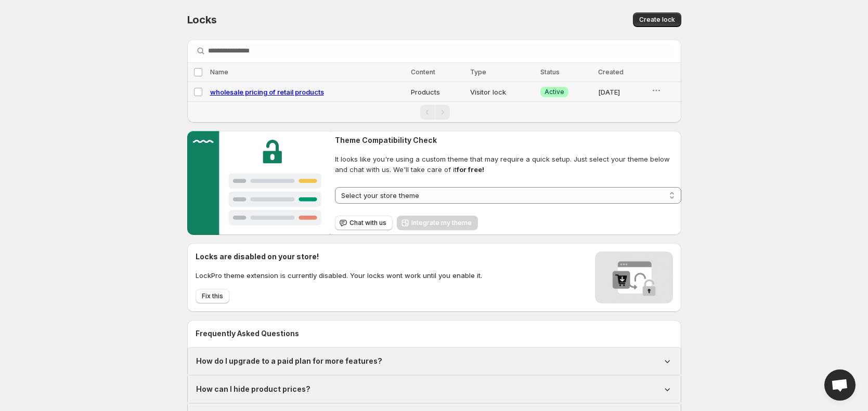  What do you see at coordinates (470, 169) in the screenshot?
I see `strong: for free!` at bounding box center [470, 169].